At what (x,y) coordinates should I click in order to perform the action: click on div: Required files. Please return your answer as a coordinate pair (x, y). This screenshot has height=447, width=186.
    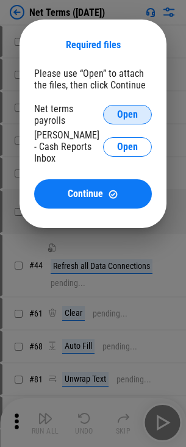
    Looking at the image, I should click on (93, 45).